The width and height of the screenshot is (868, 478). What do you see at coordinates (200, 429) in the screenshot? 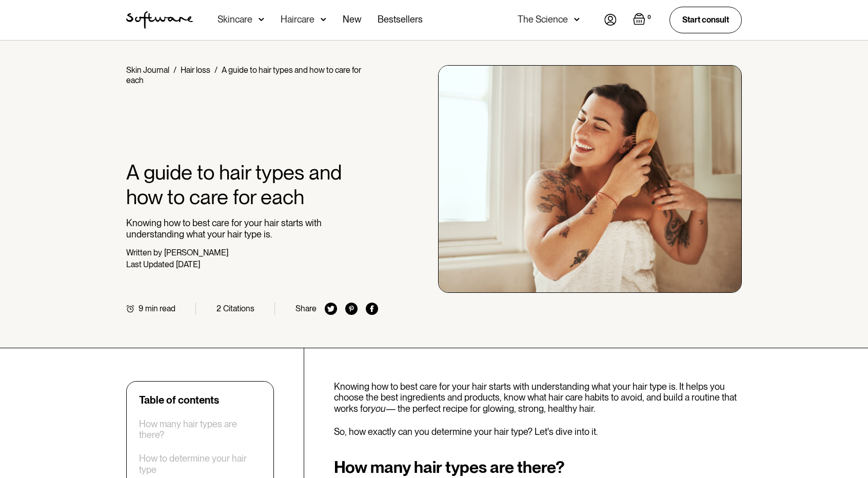
I see `div: How many hair types are there?` at bounding box center [200, 429].